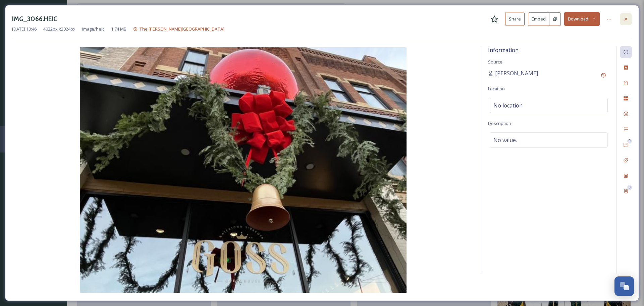 The width and height of the screenshot is (644, 306). I want to click on button: Download, so click(582, 19).